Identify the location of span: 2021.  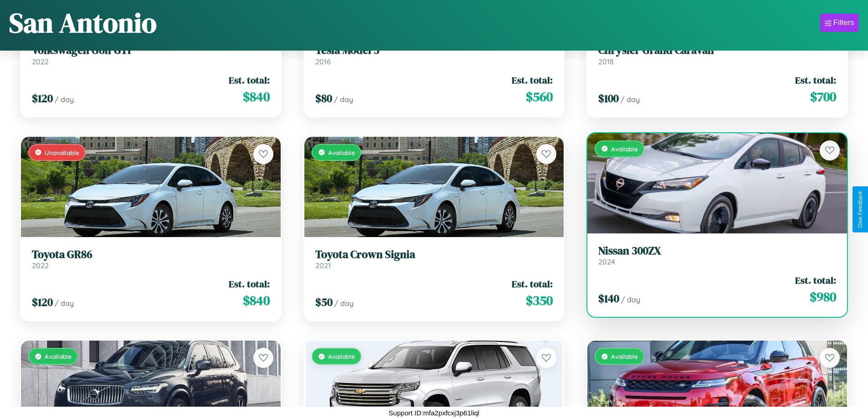
(323, 265).